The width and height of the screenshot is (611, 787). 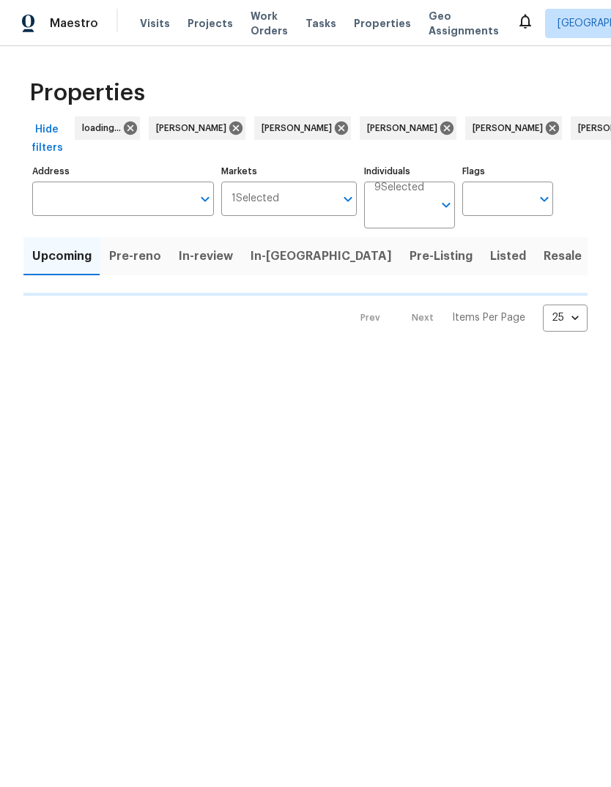 I want to click on span: Geo Assignments, so click(x=464, y=23).